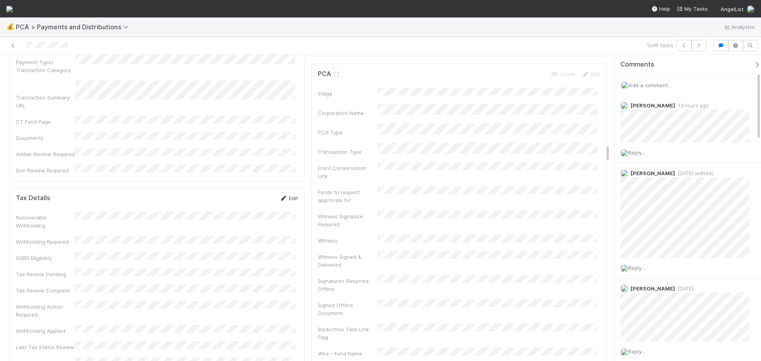 This screenshot has width=761, height=361. I want to click on span: Add a comment..., so click(650, 85).